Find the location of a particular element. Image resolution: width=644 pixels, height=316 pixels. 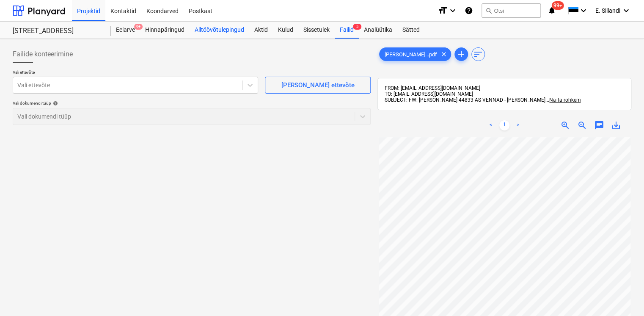

div: Kulud is located at coordinates (286, 30).